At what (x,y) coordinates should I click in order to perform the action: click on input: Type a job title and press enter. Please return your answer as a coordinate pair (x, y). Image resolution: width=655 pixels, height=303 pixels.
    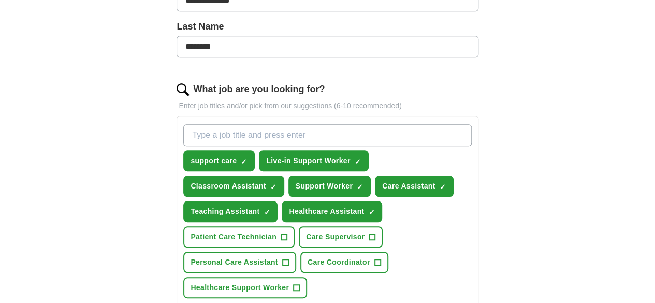
    Looking at the image, I should click on (327, 135).